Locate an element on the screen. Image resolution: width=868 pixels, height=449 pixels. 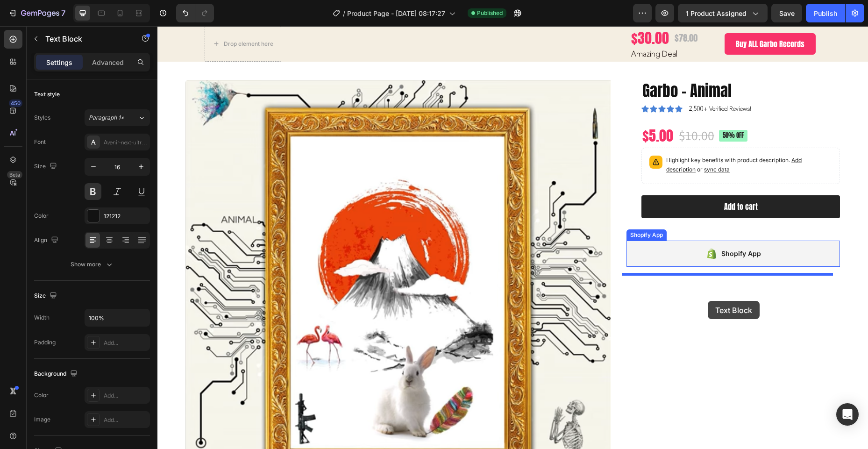
div: 450 is located at coordinates (15, 103).